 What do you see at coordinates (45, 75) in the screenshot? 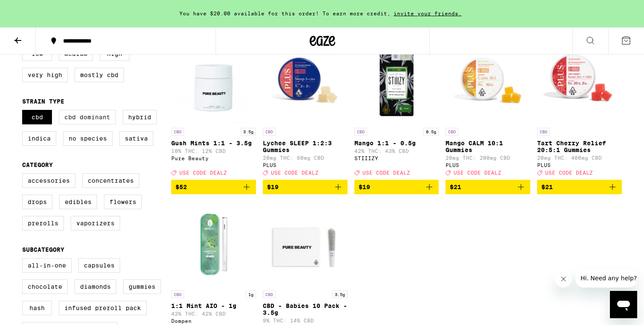
I see `label: Very High` at bounding box center [45, 75].